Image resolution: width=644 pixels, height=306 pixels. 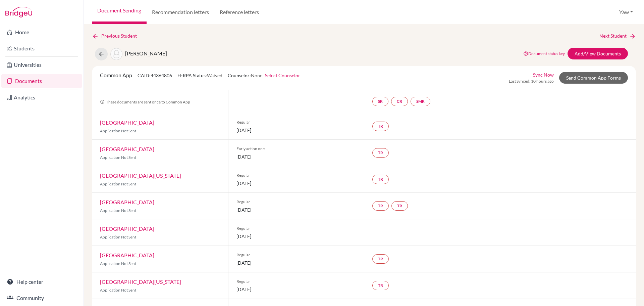 I want to click on span: FERPA Status:, so click(x=200, y=75).